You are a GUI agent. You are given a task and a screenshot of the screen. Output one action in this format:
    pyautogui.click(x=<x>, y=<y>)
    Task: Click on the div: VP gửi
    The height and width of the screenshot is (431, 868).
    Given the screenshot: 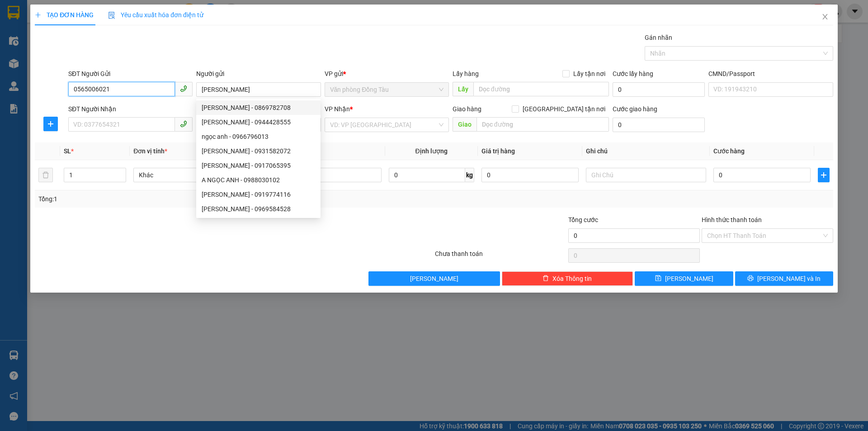 What is the action you would take?
    pyautogui.click(x=387, y=73)
    